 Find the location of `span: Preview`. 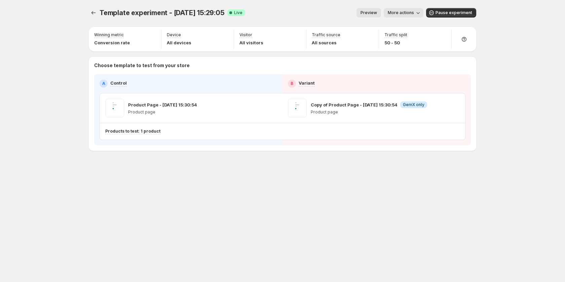

span: Preview is located at coordinates (369, 13).